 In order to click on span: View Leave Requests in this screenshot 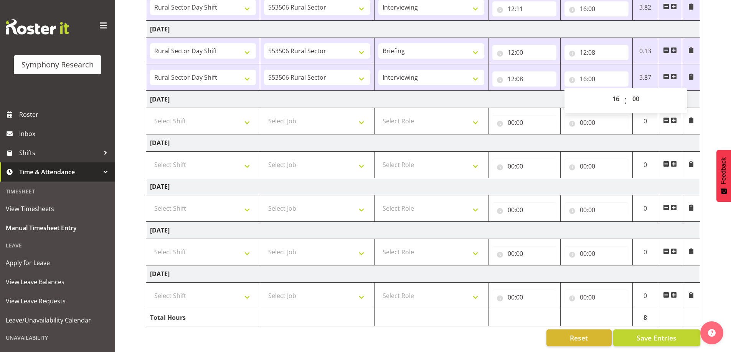, I will do `click(58, 301)`.